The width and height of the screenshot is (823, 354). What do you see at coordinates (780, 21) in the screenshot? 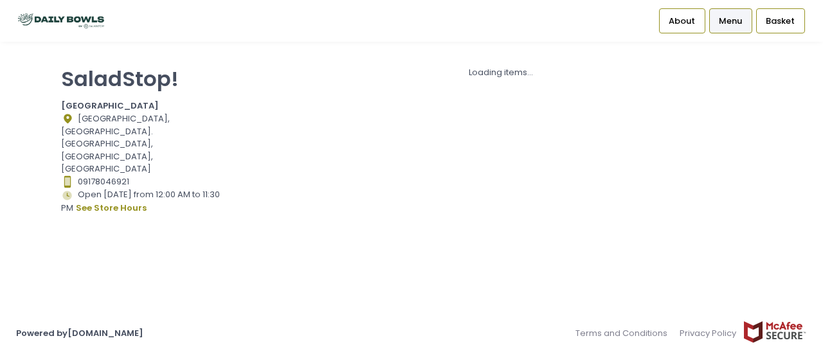
I see `span: Basket` at bounding box center [780, 21].